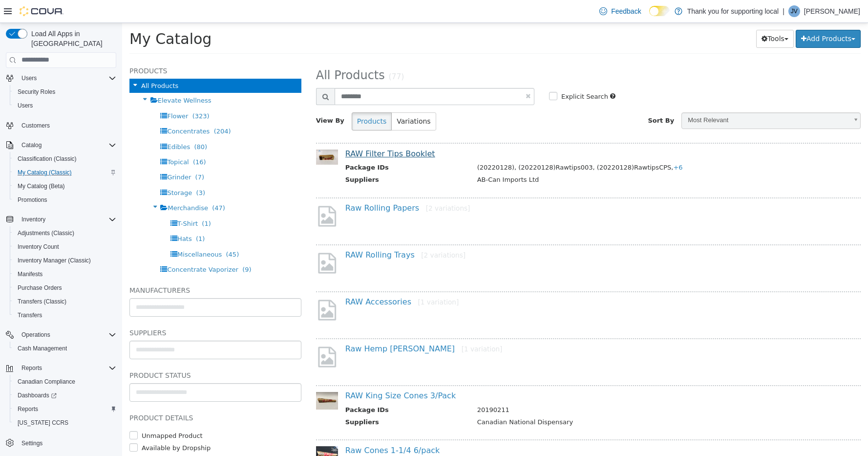  What do you see at coordinates (32, 443) in the screenshot?
I see `a: Settings` at bounding box center [32, 443].